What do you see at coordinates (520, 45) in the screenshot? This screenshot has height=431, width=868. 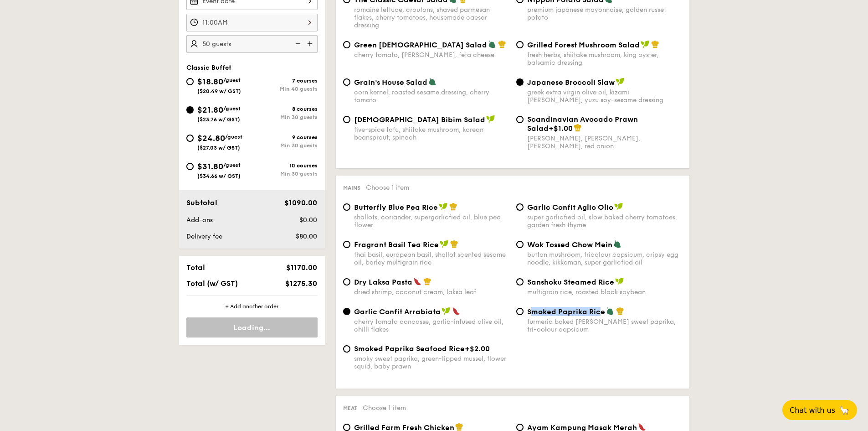 I see `input: Grilled Forest Mushroom Saladfresh herbs, shiitake mushroom, king oyster, balsamic dressing` at bounding box center [520, 45].